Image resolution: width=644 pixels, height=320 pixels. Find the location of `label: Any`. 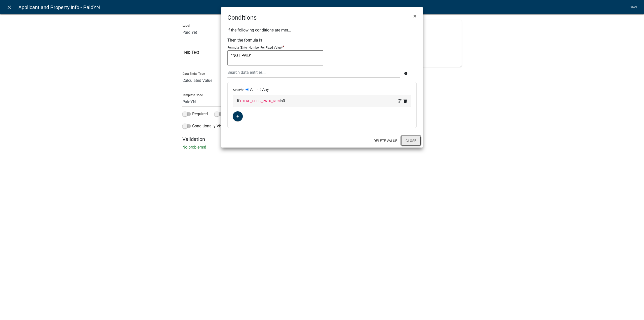

label: Any is located at coordinates (265, 89).